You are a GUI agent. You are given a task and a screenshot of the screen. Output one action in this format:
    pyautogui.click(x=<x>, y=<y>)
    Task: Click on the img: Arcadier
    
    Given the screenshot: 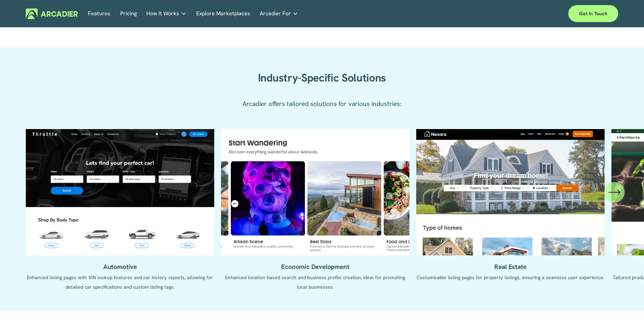 What is the action you would take?
    pyautogui.click(x=52, y=14)
    